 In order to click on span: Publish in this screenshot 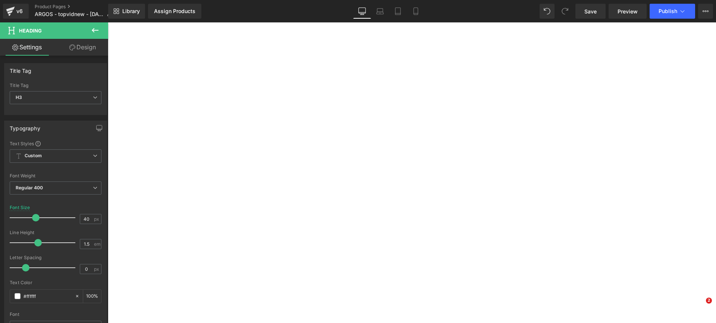, I will do `click(668, 11)`.